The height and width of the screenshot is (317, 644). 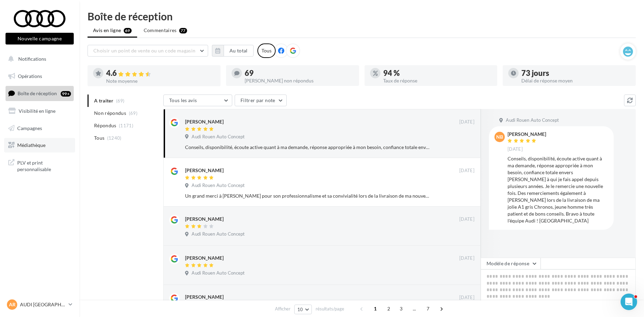 I want to click on button: Tous les avis, so click(x=198, y=100).